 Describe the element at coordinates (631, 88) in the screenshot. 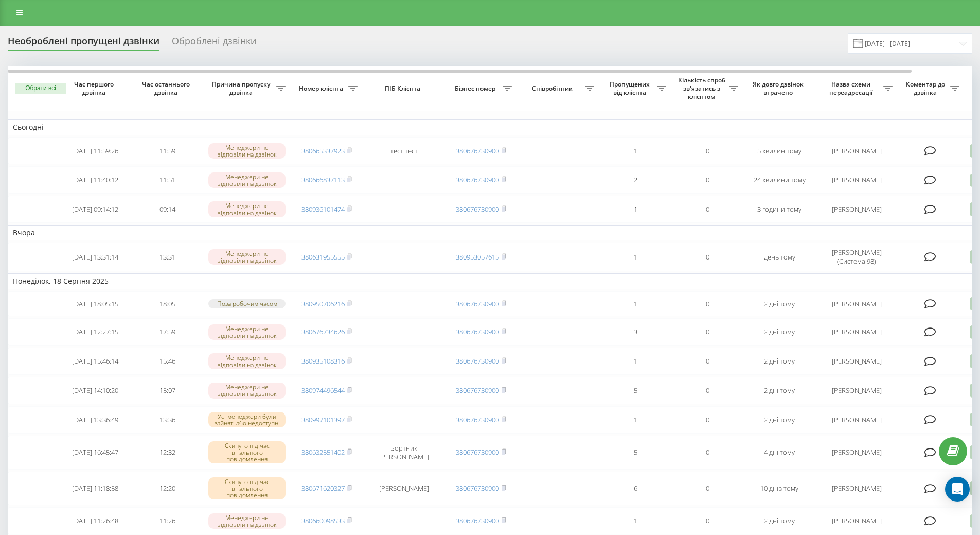

I see `span: Пропущених від клієнта` at that location.